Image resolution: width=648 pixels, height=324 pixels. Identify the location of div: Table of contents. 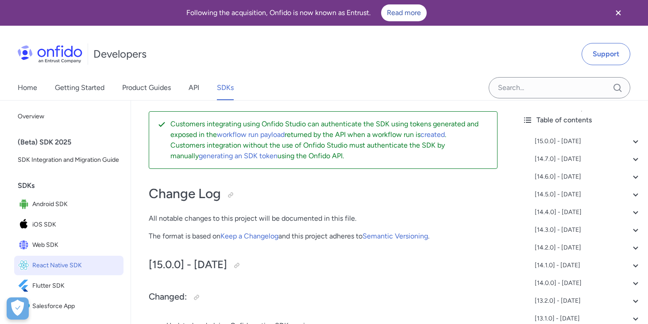
(582, 120).